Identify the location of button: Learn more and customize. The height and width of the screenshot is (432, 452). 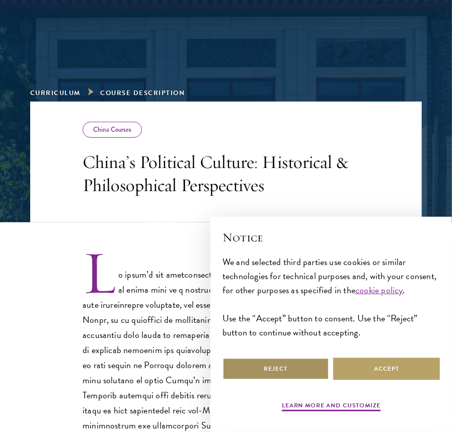
(331, 407).